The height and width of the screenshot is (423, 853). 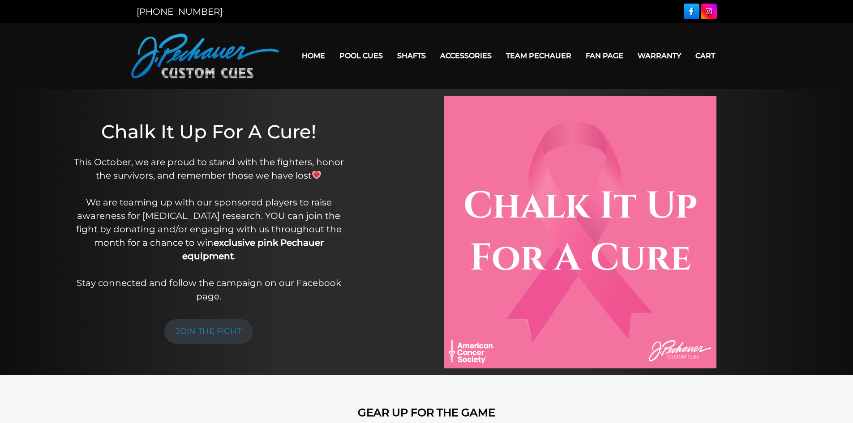 What do you see at coordinates (209, 332) in the screenshot?
I see `a: JOIN THE FIGHT` at bounding box center [209, 332].